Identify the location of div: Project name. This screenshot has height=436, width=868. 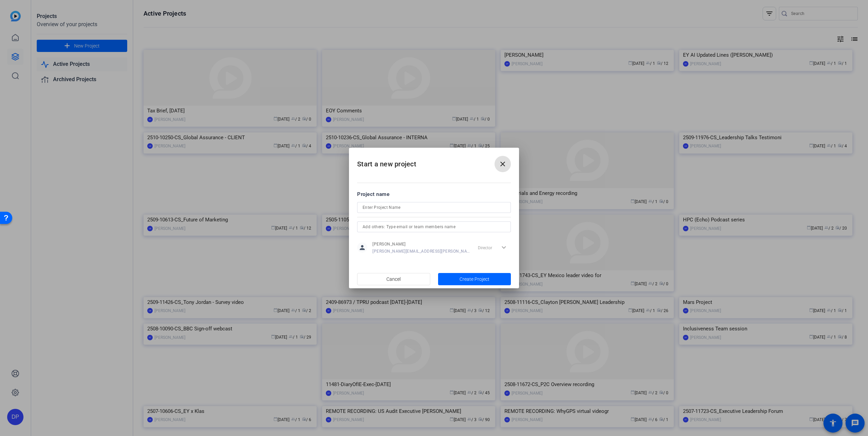
(434, 194).